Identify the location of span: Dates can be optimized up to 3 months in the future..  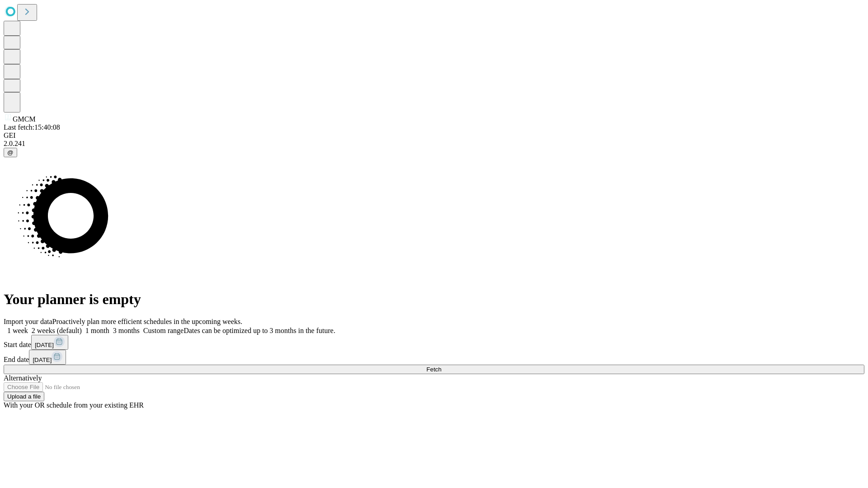
(259, 331).